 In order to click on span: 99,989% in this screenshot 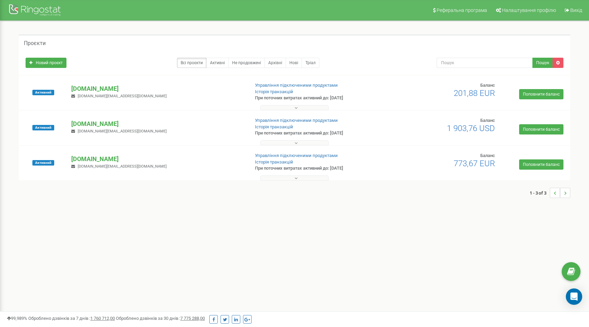, I will do `click(17, 318)`.